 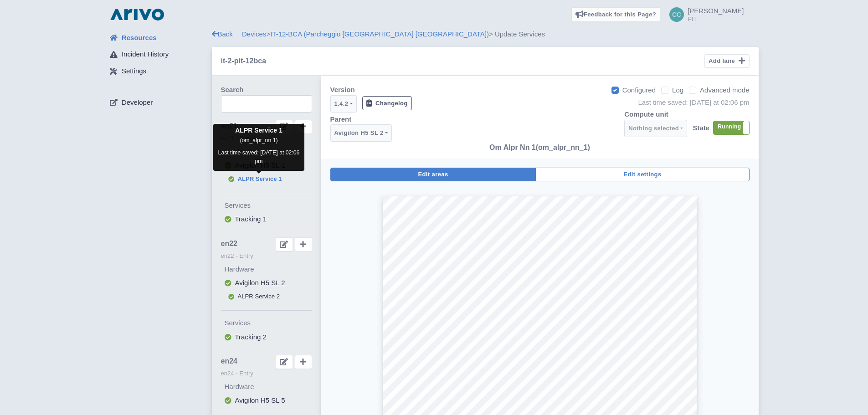 What do you see at coordinates (343, 104) in the screenshot?
I see `button: 1.4.2` at bounding box center [343, 104].